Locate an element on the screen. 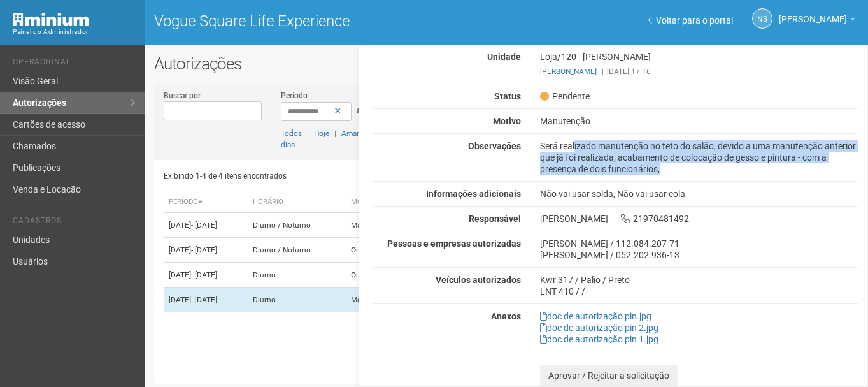  strong: Status is located at coordinates (508, 96).